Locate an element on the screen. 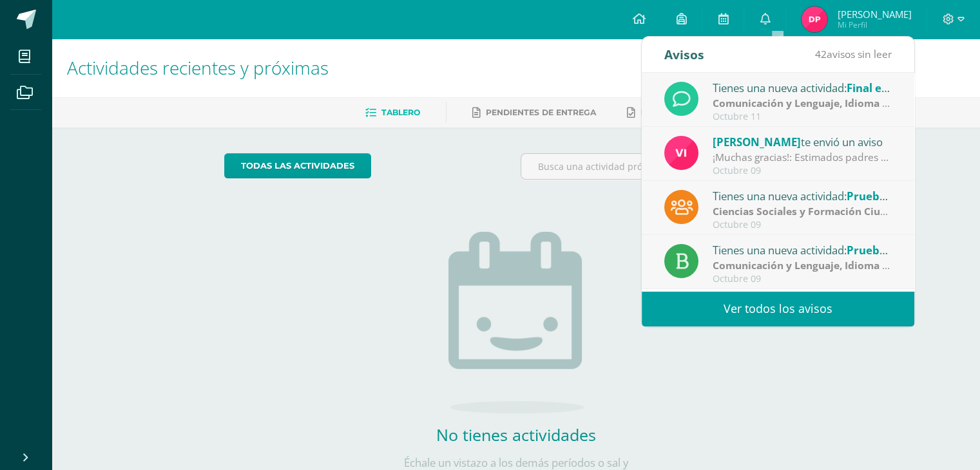 The image size is (980, 470). strong: Comunicación y Lenguaje, Idioma Extranjero Inglés is located at coordinates (840, 103).